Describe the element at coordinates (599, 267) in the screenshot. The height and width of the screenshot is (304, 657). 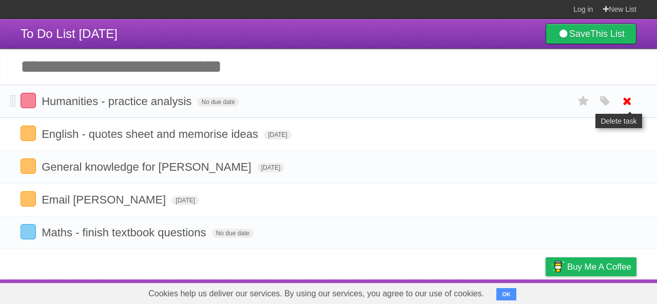
I see `span: Buy me a coffee` at that location.